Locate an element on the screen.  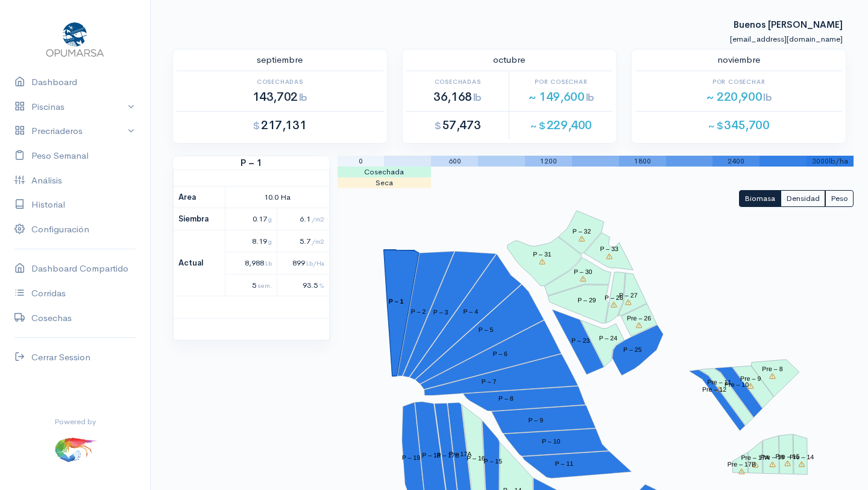
button: Biomasa is located at coordinates (760, 199).